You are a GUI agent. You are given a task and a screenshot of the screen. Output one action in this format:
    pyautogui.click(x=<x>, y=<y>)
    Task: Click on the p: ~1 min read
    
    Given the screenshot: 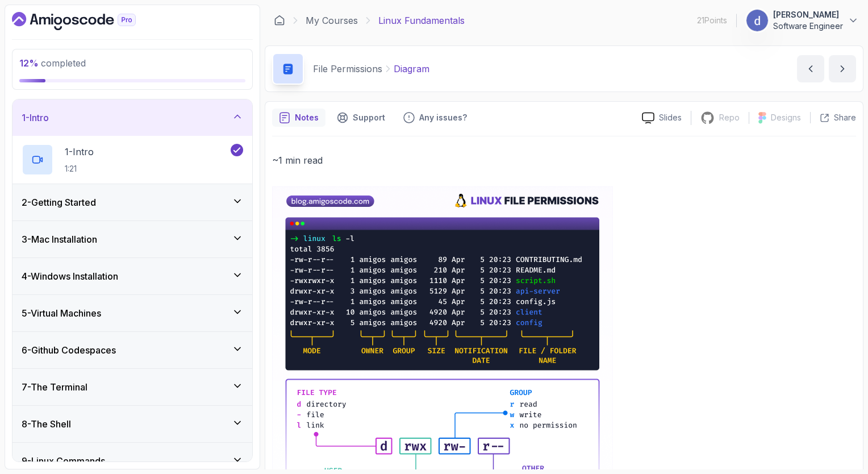 What is the action you would take?
    pyautogui.click(x=564, y=161)
    